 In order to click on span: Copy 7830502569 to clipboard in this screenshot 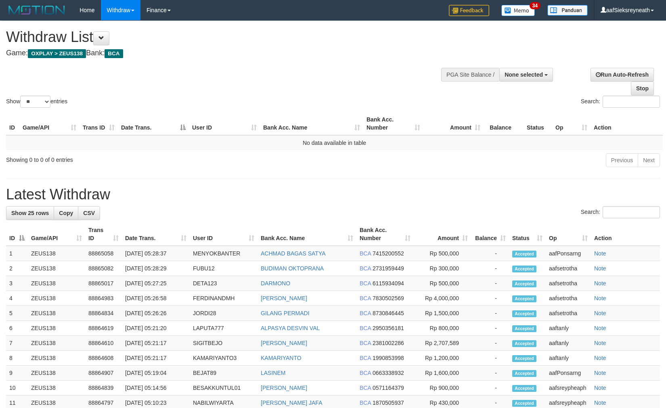, I will do `click(388, 298)`.